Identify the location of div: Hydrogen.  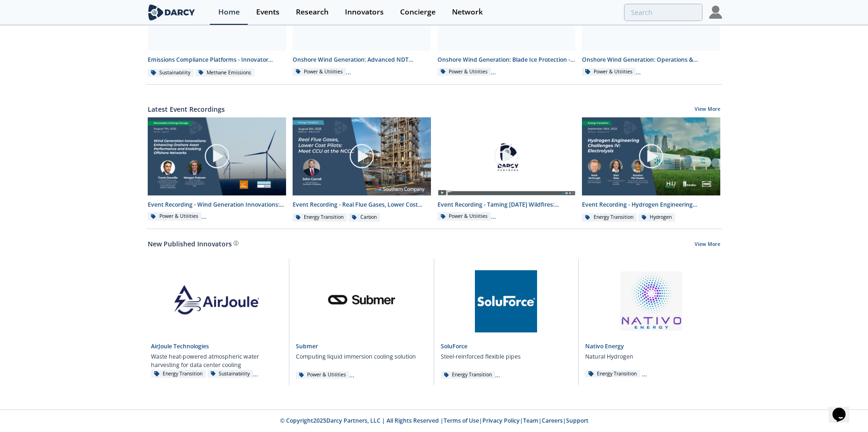
(657, 217).